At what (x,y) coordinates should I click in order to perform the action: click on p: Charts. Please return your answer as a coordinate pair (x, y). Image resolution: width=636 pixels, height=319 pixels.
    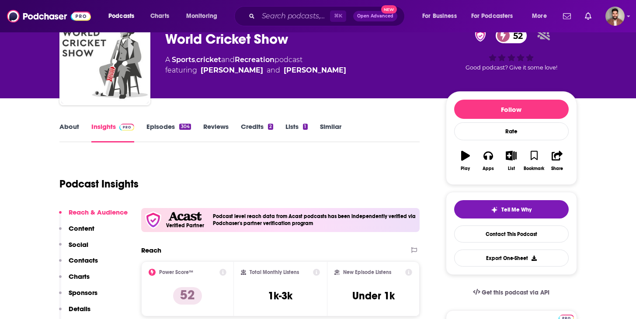
    Looking at the image, I should click on (79, 276).